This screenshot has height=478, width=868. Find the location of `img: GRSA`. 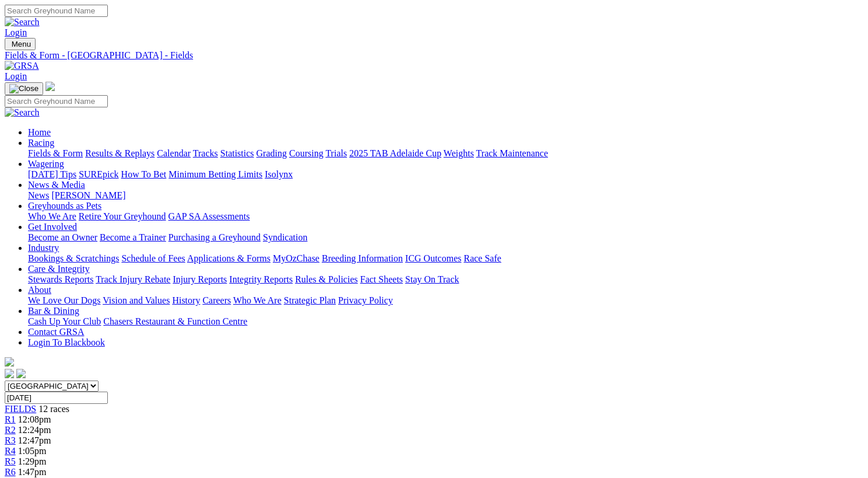

img: GRSA is located at coordinates (22, 66).